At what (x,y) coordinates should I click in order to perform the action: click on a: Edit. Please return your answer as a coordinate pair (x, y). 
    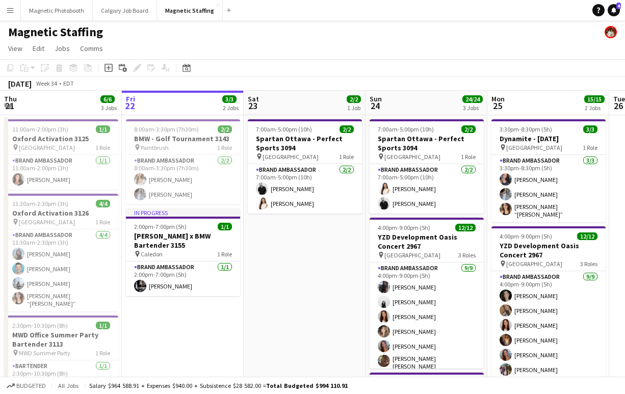
    Looking at the image, I should click on (38, 48).